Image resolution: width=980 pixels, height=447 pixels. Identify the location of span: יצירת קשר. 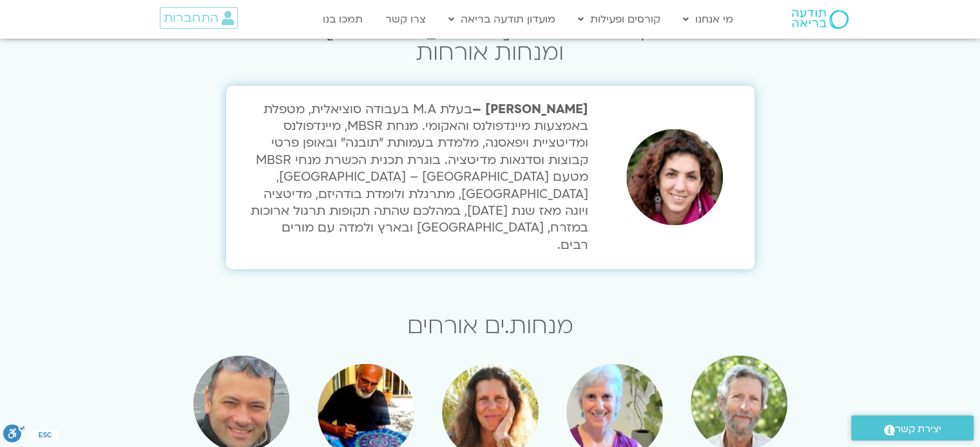
(918, 429).